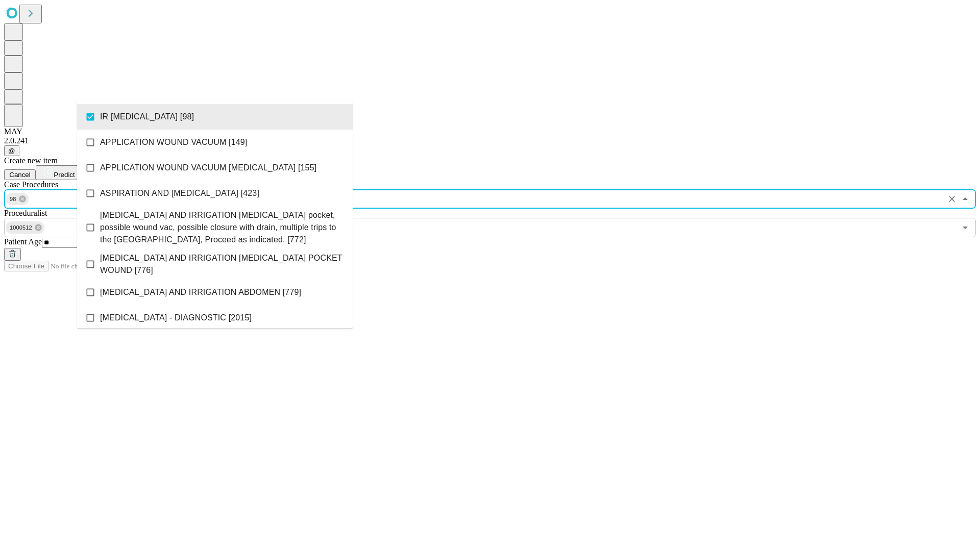 This screenshot has height=551, width=980. I want to click on div: 1000512, so click(25, 228).